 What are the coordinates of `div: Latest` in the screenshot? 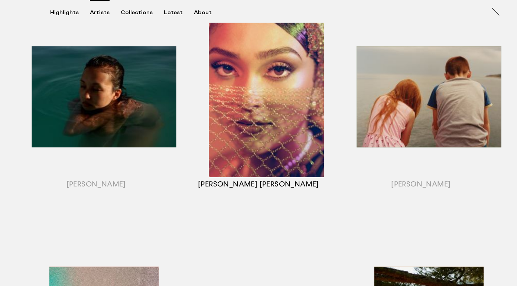 It's located at (173, 13).